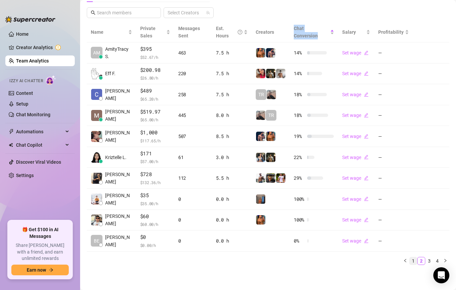  Describe the element at coordinates (299, 157) in the screenshot. I see `span: 22 %` at that location.